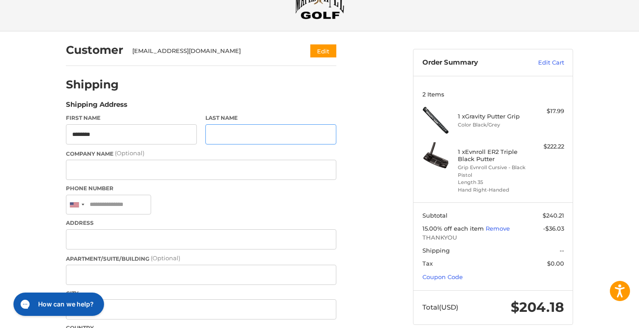 Image resolution: width=639 pixels, height=328 pixels. Describe the element at coordinates (546, 111) in the screenshot. I see `div: $17.99` at that location.